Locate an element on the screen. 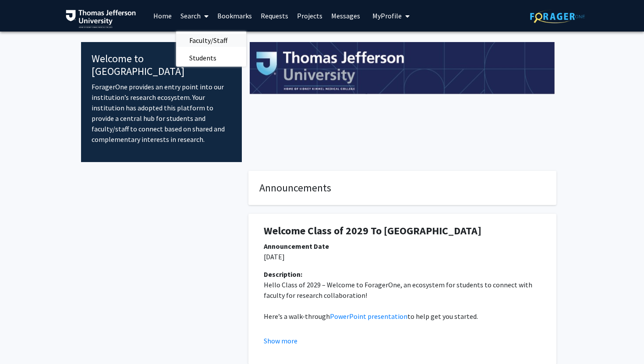  span: Faculty/Staff is located at coordinates (208, 40).